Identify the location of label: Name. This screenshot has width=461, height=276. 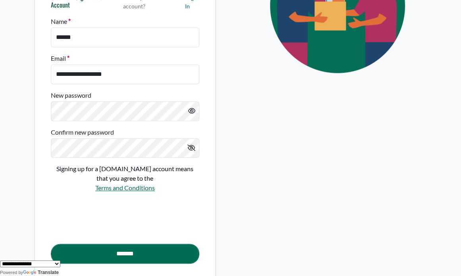
(61, 21).